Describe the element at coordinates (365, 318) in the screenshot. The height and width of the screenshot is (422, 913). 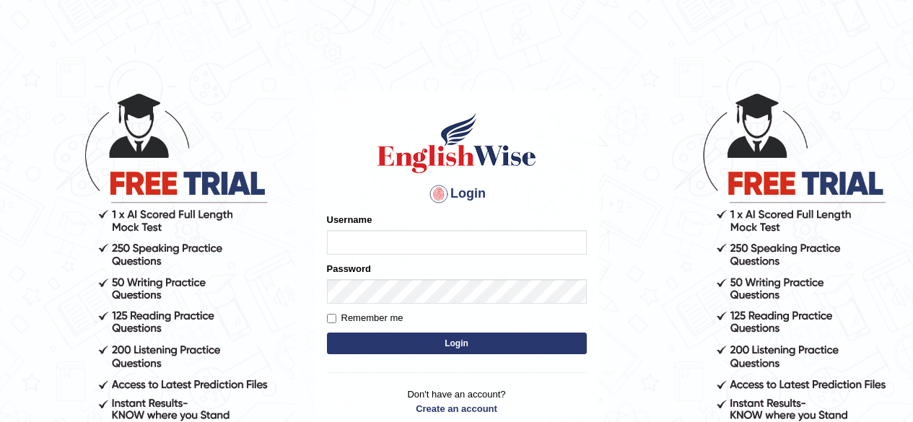
I see `label: Remember me` at that location.